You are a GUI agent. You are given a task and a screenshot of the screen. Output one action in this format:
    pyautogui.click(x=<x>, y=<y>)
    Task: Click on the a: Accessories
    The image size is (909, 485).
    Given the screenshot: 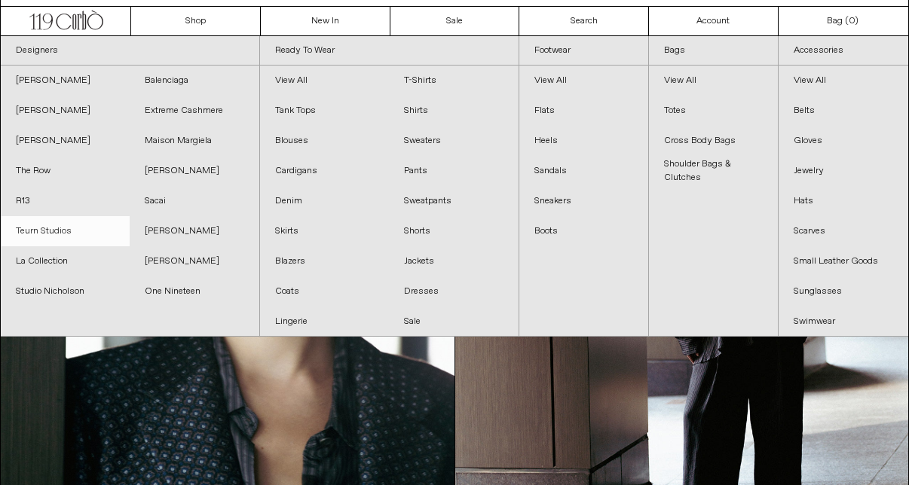 What is the action you would take?
    pyautogui.click(x=843, y=51)
    